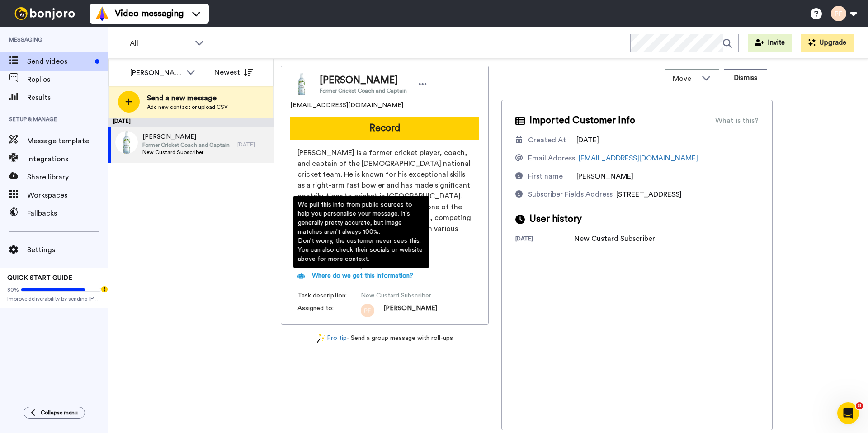 The height and width of the screenshot is (433, 868). What do you see at coordinates (187, 107) in the screenshot?
I see `span: Add new contact or upload CSV` at bounding box center [187, 107].